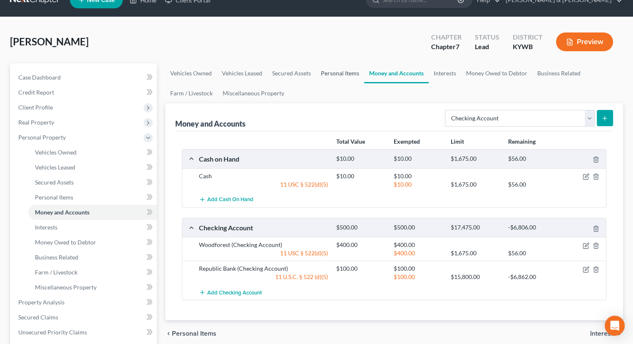 This screenshot has width=633, height=344. Describe the element at coordinates (36, 122) in the screenshot. I see `span: Real Property` at that location.